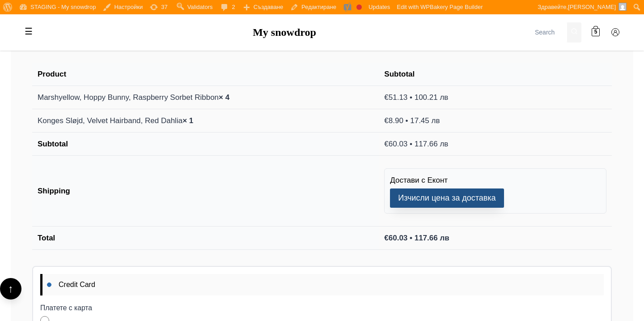  I want to click on span: €8.90 • 17.45 лв, so click(412, 121).